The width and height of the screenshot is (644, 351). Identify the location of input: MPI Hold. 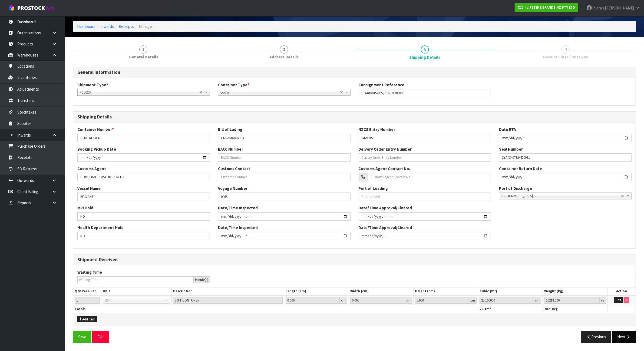
(143, 216).